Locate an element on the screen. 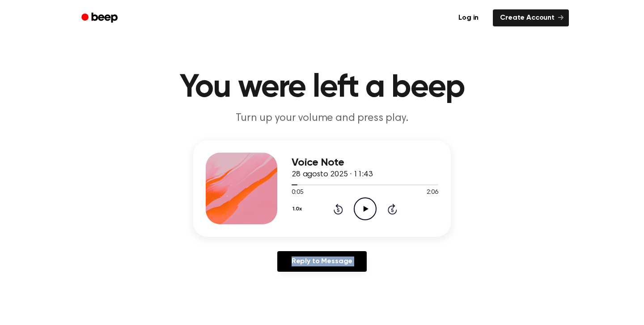 The image size is (644, 325). a: Reply to Message is located at coordinates (322, 261).